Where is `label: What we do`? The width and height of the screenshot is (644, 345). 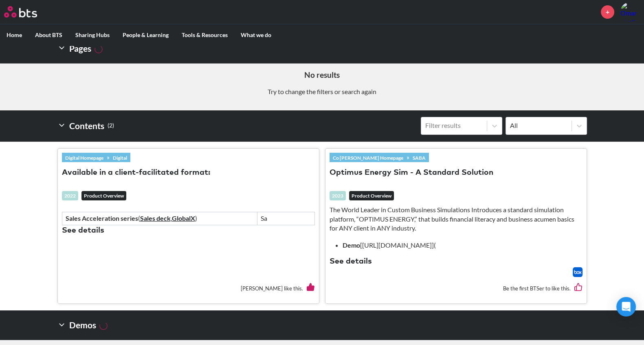
label: What we do is located at coordinates (256, 35).